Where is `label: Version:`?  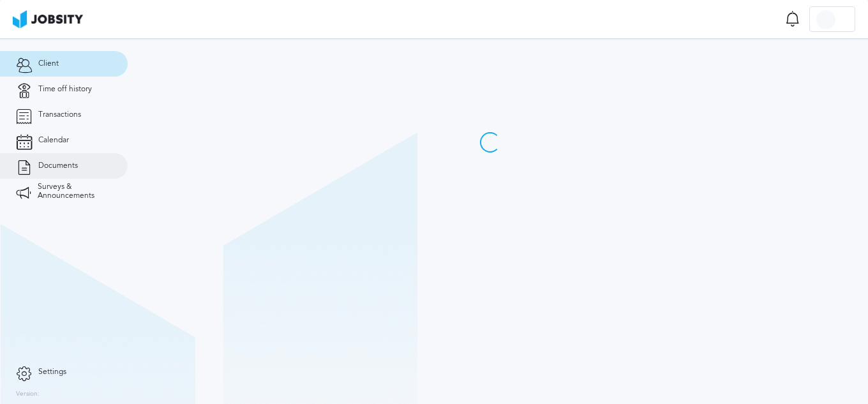
label: Version: is located at coordinates (28, 394).